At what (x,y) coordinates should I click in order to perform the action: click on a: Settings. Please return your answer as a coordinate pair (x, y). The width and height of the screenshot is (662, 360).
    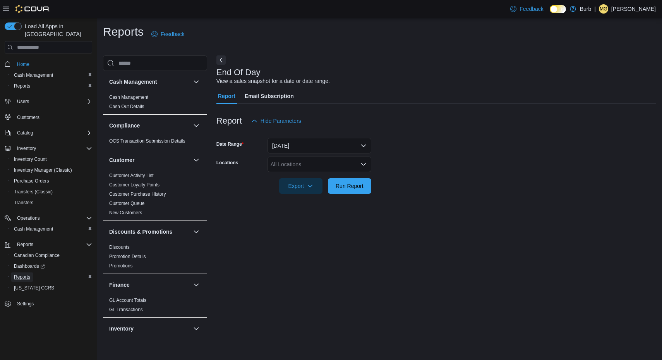
    Looking at the image, I should click on (25, 303).